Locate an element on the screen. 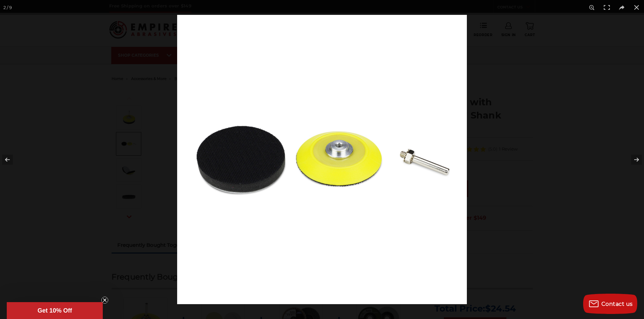  img: modular-3-inch-sanding-pad-hook-loop-system__34987.1698951349.jpg is located at coordinates (322, 160).